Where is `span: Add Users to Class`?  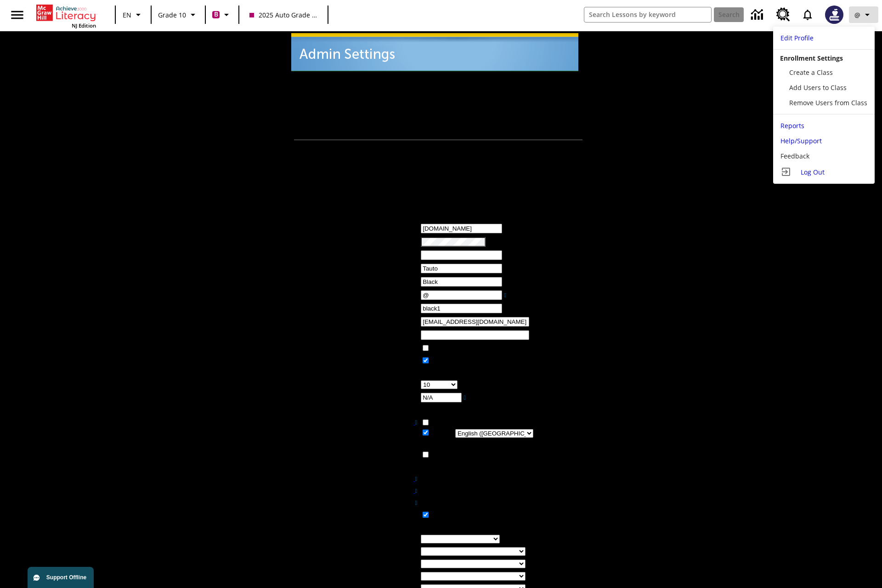 span: Add Users to Class is located at coordinates (818, 88).